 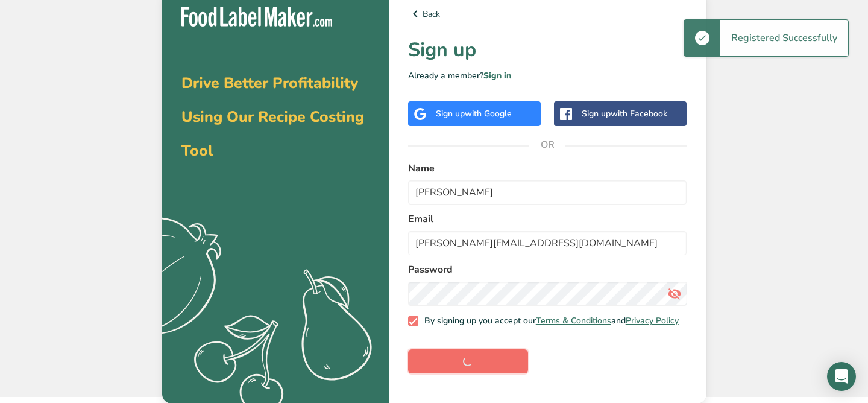 I want to click on label: Name, so click(x=547, y=168).